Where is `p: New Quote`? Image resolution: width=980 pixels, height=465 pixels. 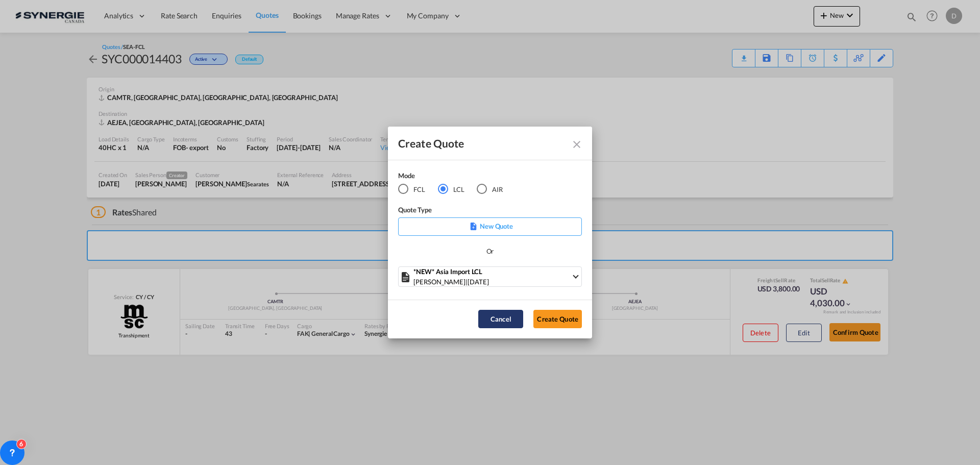 p: New Quote is located at coordinates (490, 226).